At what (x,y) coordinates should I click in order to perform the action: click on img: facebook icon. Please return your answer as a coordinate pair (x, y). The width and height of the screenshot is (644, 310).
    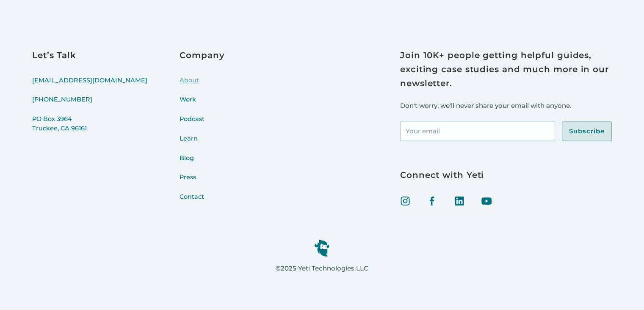
    Looking at the image, I should click on (433, 200).